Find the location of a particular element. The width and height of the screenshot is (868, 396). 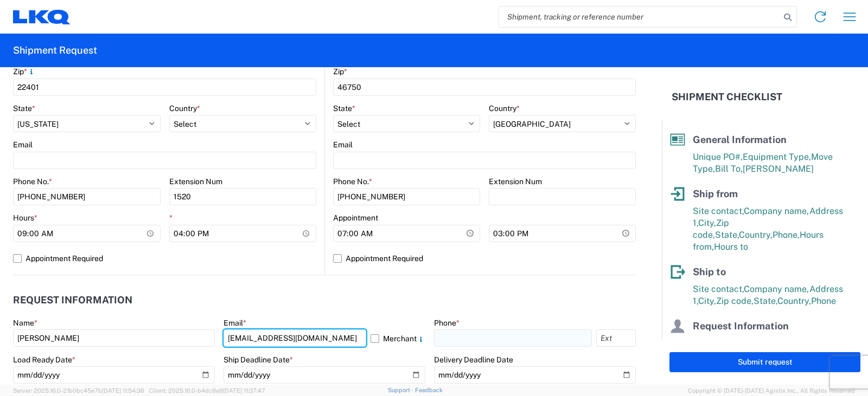

span: Email, is located at coordinates (731, 343).